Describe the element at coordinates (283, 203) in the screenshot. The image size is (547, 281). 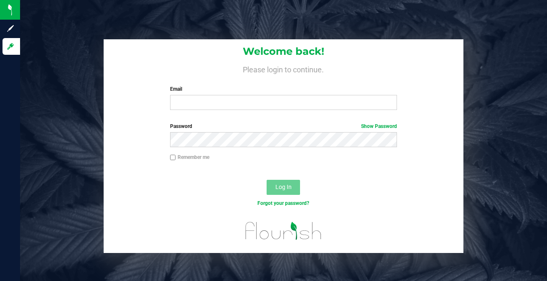
I see `a: Forgot your password?` at that location.